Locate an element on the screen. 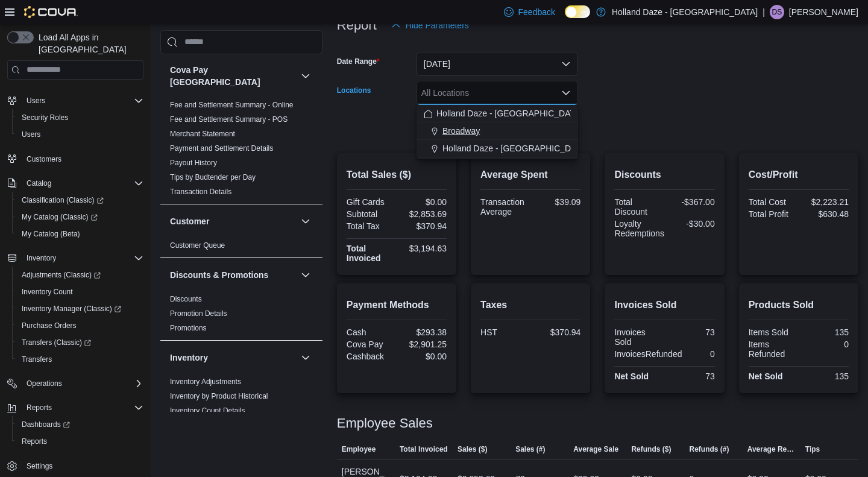 The image size is (868, 477). div: Choose from the following options is located at coordinates (497, 131).